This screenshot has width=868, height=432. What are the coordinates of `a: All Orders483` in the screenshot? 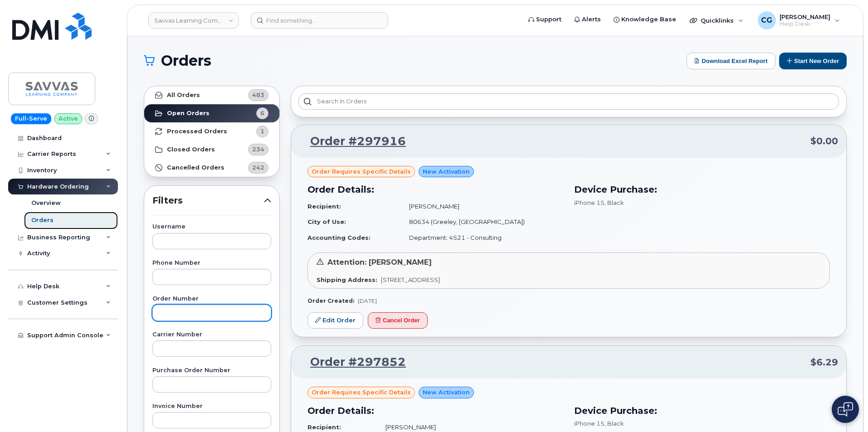 It's located at (212, 95).